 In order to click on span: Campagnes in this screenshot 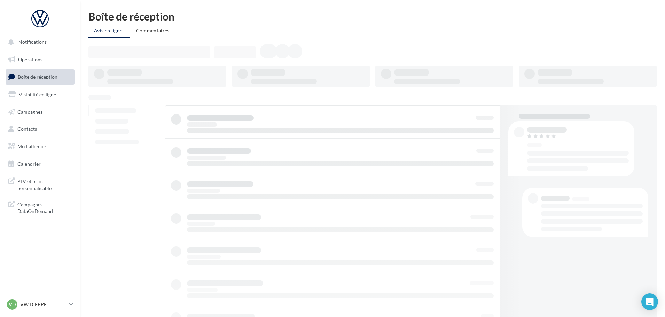, I will do `click(30, 111)`.